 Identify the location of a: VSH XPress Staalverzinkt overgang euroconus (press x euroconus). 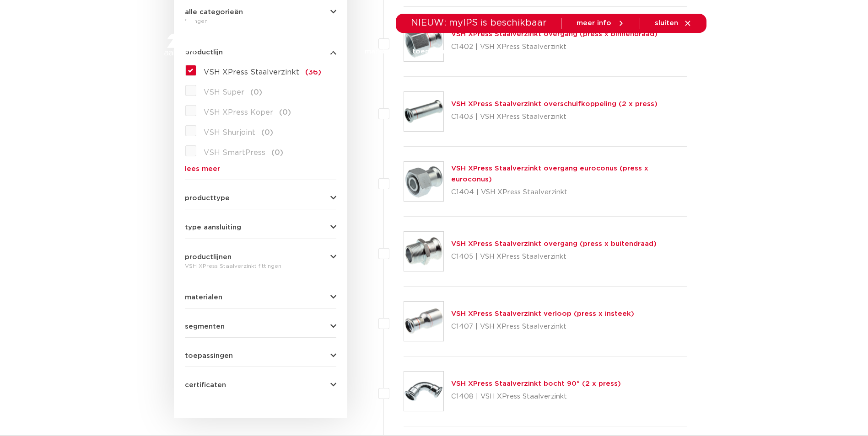
(550, 174).